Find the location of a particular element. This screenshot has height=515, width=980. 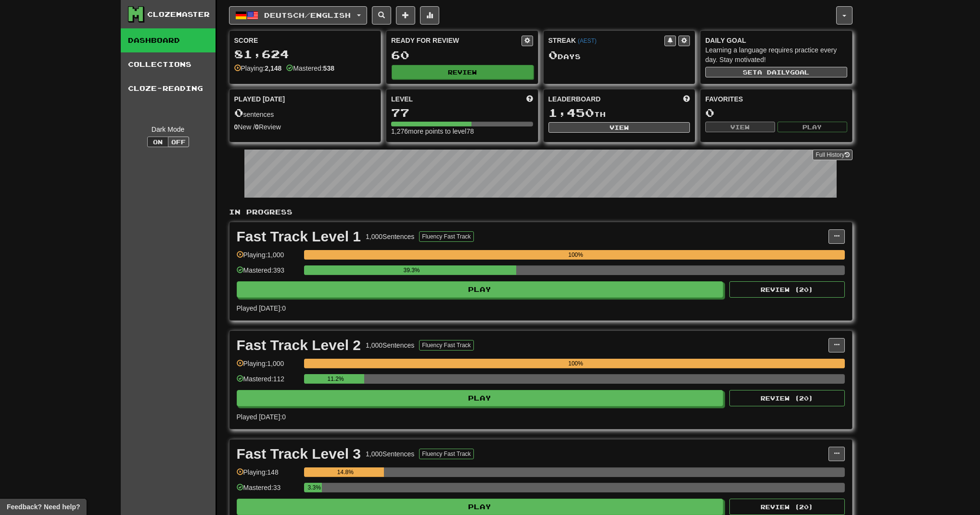

a: Collections is located at coordinates (168, 64).